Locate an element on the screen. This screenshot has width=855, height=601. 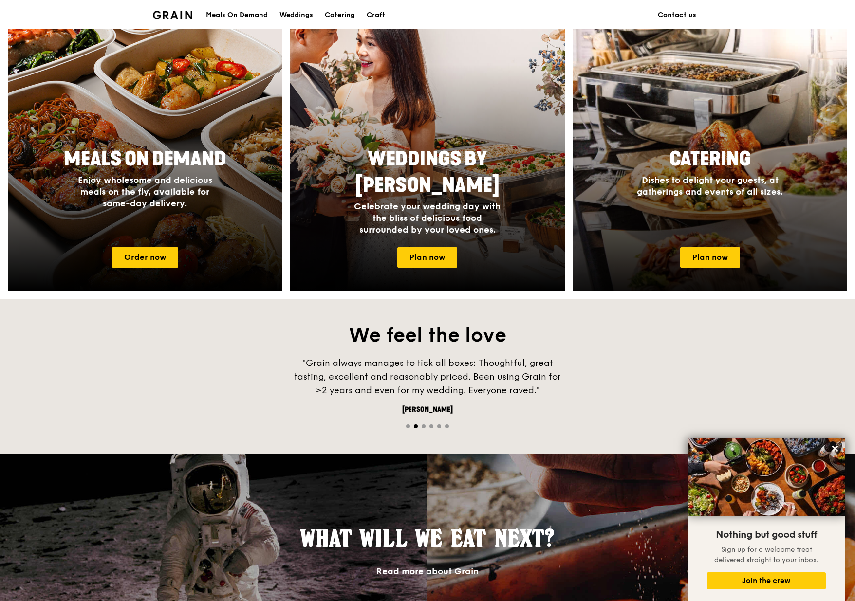
span: Go to slide 1 is located at coordinates (408, 426).